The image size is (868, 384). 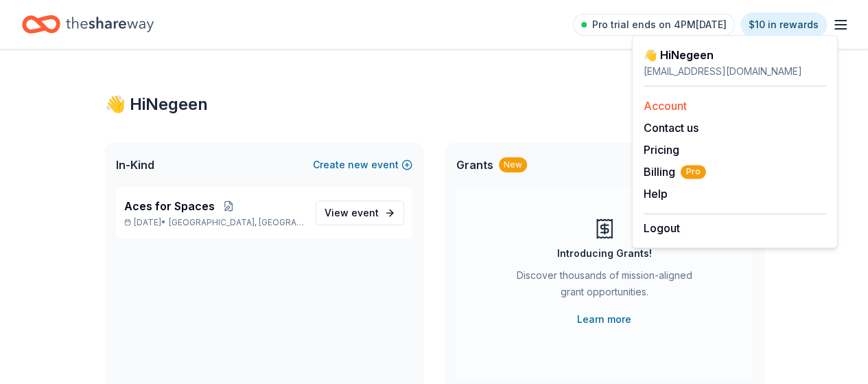 I want to click on span: Pro, so click(x=693, y=172).